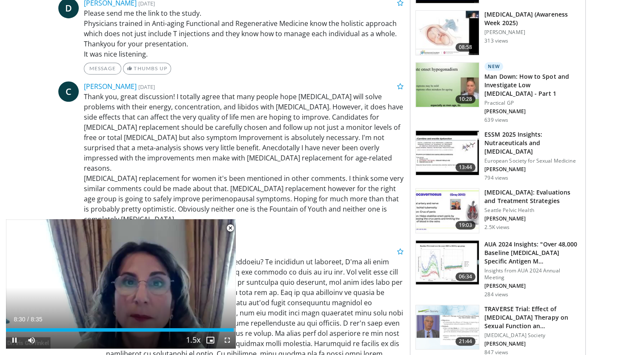  What do you see at coordinates (447, 84) in the screenshot?
I see `img: d766e732-5780-4c77-a778-eaa7b86a58ff.150x105_q85_crop-smart_upscale.jpg` at bounding box center [447, 84].